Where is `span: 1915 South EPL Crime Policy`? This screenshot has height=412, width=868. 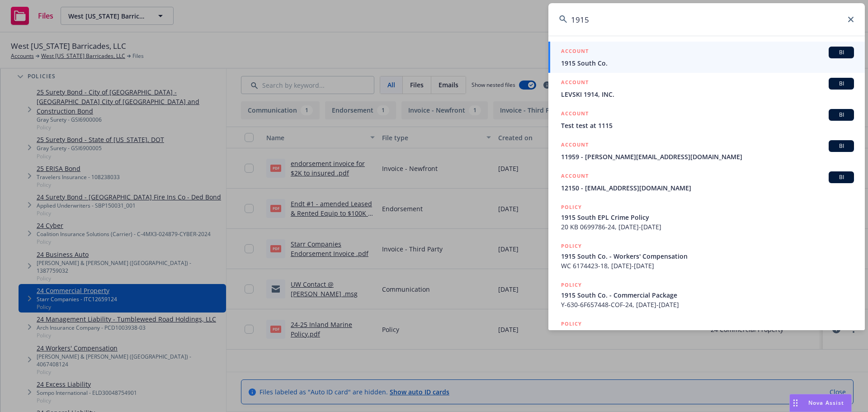
span: 1915 South EPL Crime Policy is located at coordinates (708, 217).